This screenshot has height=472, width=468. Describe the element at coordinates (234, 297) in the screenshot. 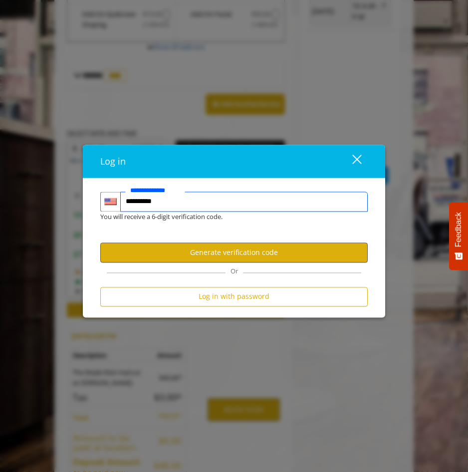

I see `button: Log in with password` at that location.